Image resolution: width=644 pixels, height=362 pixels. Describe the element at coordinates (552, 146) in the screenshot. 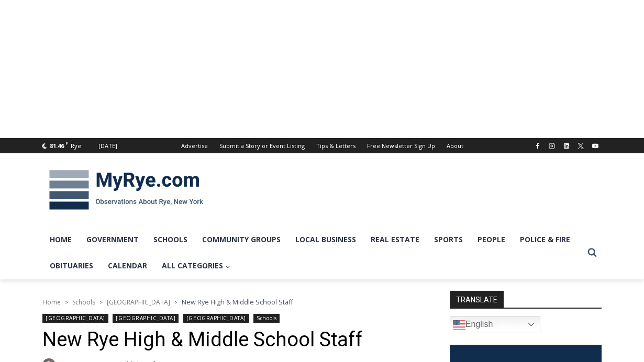

I see `a: Instagram` at that location.